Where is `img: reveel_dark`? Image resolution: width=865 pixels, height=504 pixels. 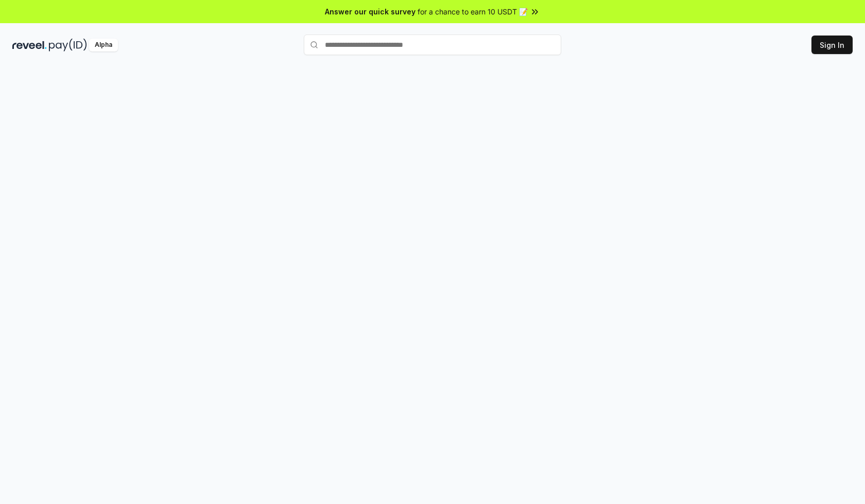
img: reveel_dark is located at coordinates (29, 45).